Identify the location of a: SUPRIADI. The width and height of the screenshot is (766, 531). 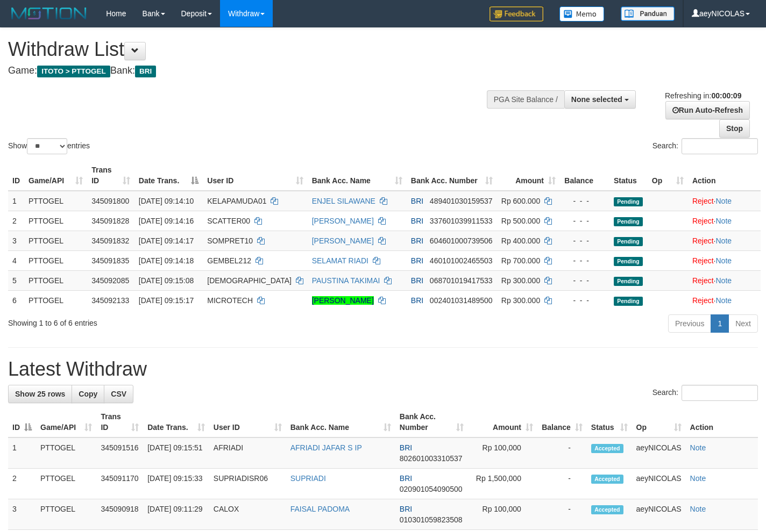
(308, 479).